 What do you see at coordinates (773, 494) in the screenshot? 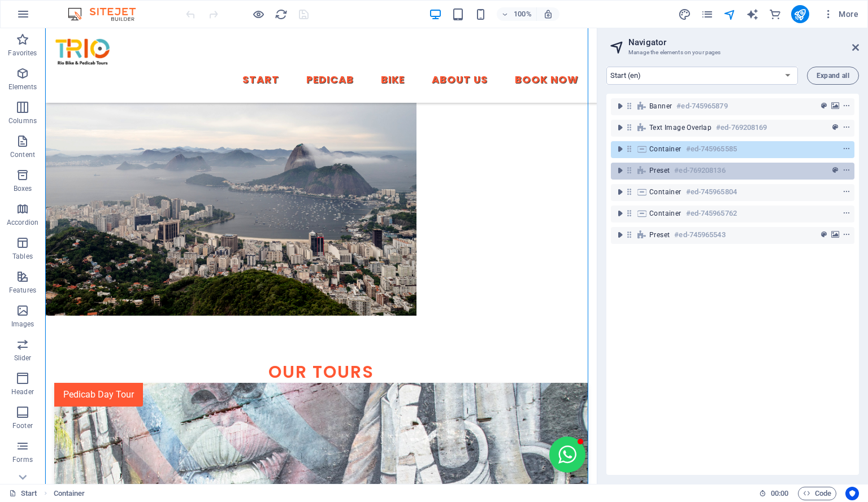
I see `h6: Session time` at bounding box center [773, 494].